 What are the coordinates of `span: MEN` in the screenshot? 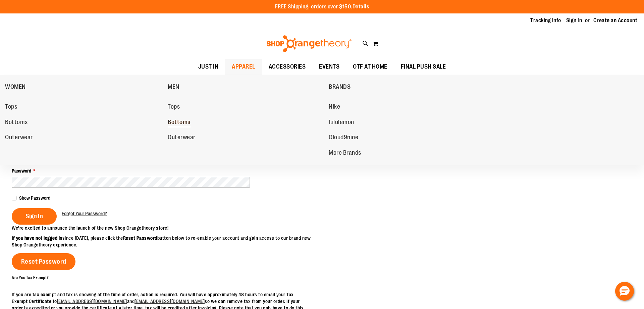 It's located at (173, 87).